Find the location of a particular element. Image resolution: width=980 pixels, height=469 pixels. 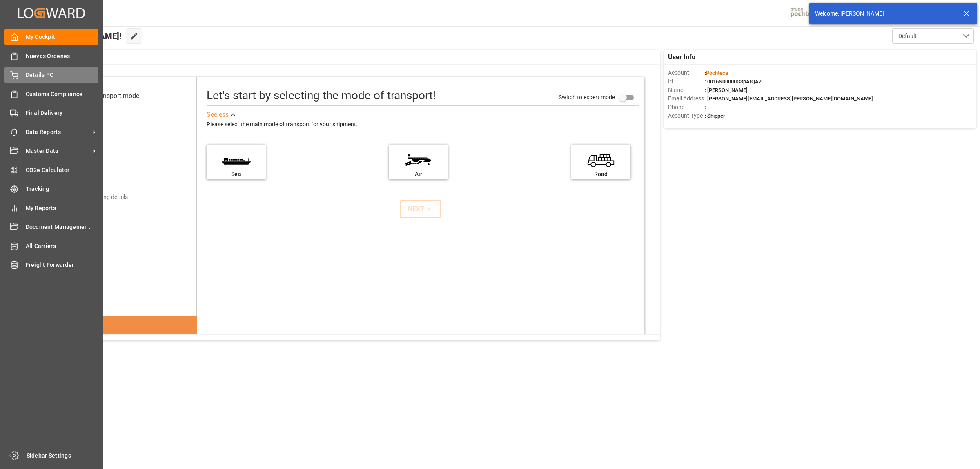

div: See less is located at coordinates (218, 115).